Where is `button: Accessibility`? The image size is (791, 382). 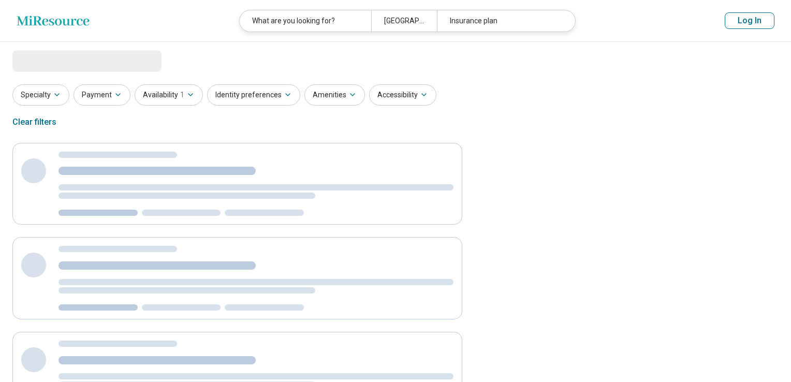
button: Accessibility is located at coordinates (403, 95).